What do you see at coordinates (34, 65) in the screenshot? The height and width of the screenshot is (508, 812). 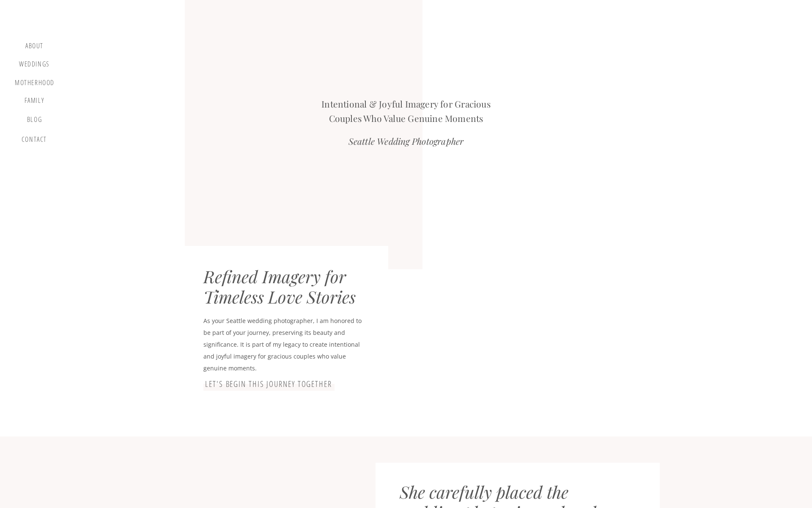 I see `a: Weddings` at bounding box center [34, 65].